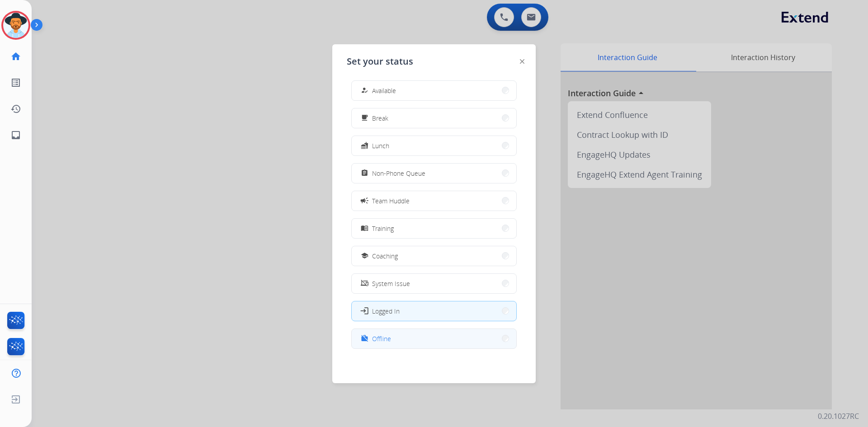 The height and width of the screenshot is (427, 868). I want to click on mat-icon: free_breakfast, so click(364, 118).